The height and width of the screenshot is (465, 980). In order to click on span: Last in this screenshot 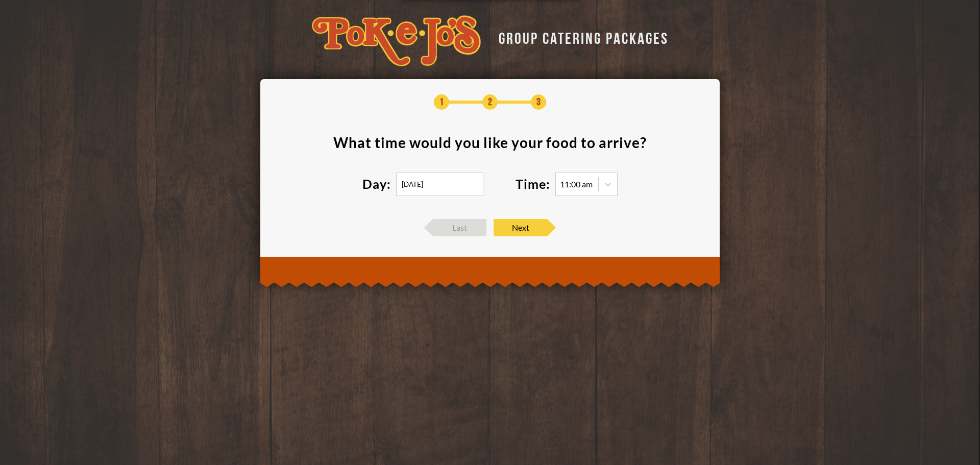, I will do `click(460, 228)`.